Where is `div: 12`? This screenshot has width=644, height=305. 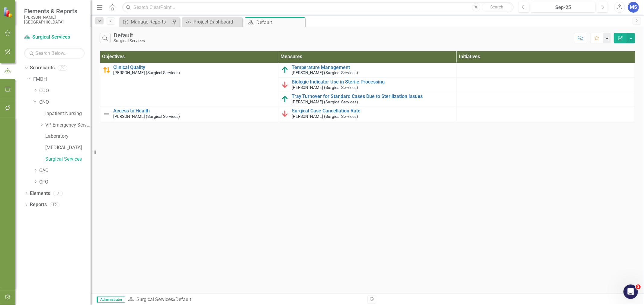 div: 12 is located at coordinates (55, 205).